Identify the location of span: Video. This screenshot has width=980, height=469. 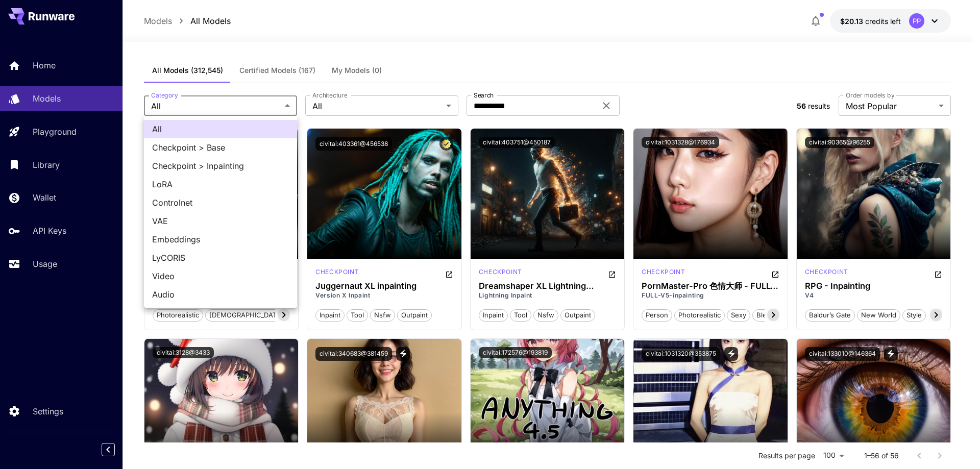
(220, 276).